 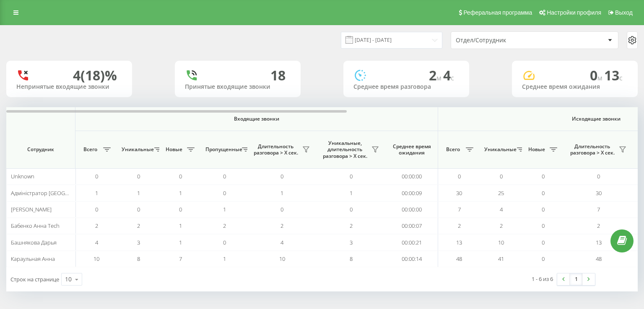 What do you see at coordinates (69, 280) in the screenshot?
I see `div: 10` at bounding box center [69, 280].